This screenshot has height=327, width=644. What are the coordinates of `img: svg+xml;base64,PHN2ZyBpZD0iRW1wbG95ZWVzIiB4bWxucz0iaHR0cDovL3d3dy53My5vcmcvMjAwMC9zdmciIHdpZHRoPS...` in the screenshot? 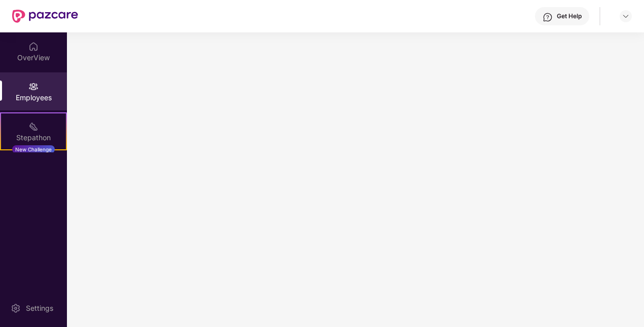 It's located at (33, 87).